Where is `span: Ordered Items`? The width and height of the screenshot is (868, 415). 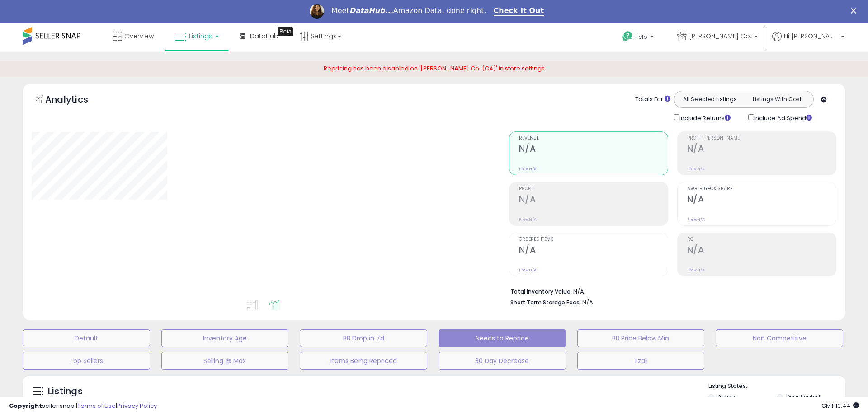 span: Ordered Items is located at coordinates (593, 239).